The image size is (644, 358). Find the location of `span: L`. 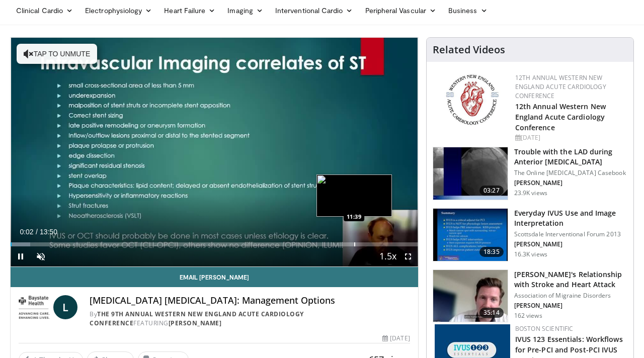

span: L is located at coordinates (66, 307).